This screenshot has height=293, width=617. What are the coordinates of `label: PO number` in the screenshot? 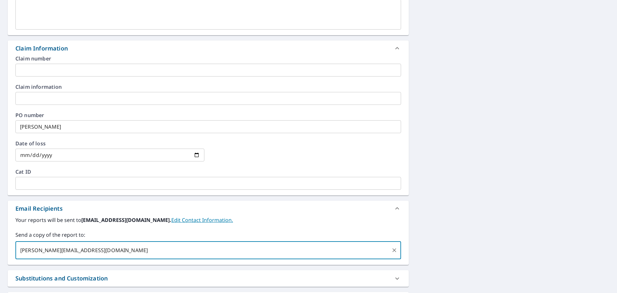 It's located at (208, 115).